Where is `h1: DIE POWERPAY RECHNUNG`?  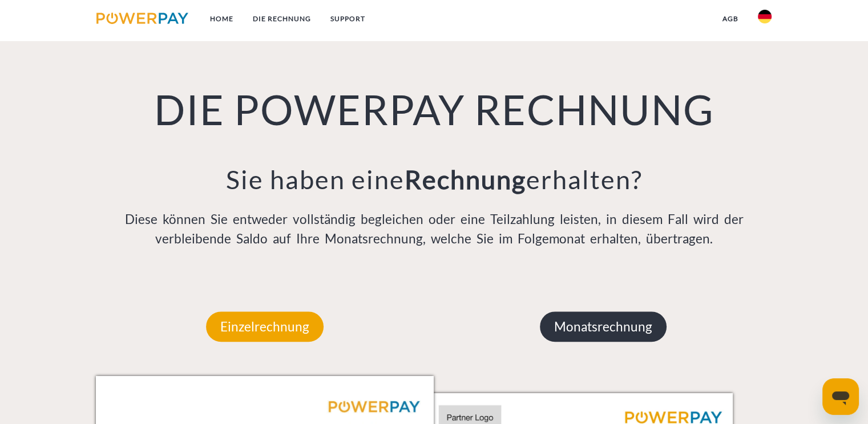 h1: DIE POWERPAY RECHNUNG is located at coordinates (434, 109).